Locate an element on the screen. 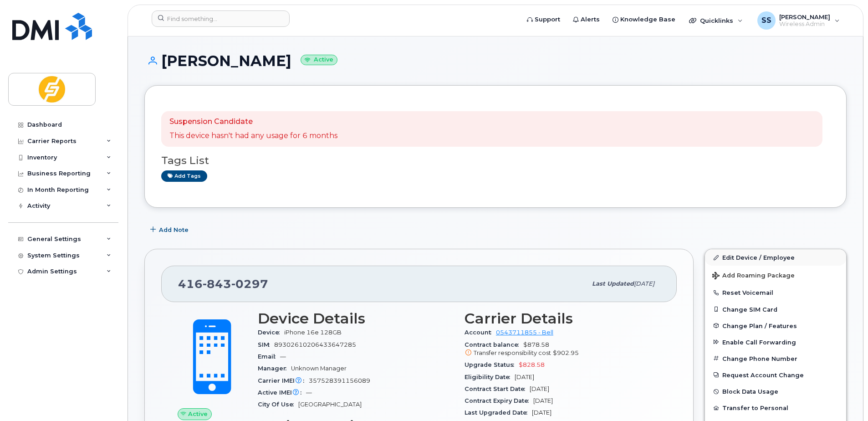  span: Contract Start Date is located at coordinates (497, 389).